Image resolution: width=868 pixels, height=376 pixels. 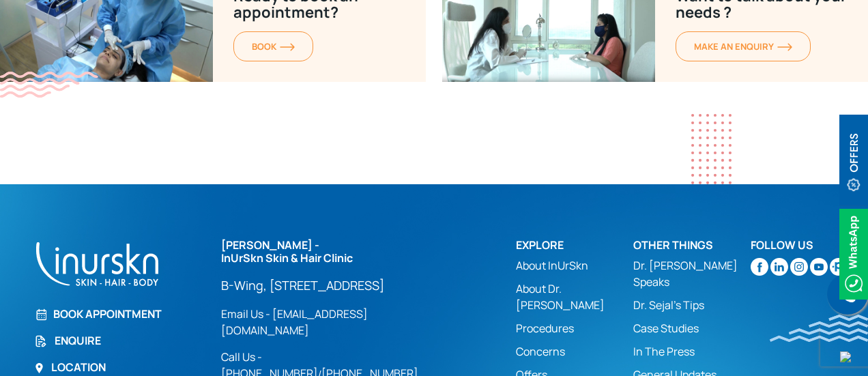 What do you see at coordinates (574, 265) in the screenshot?
I see `a: About InUrSkn` at bounding box center [574, 265].